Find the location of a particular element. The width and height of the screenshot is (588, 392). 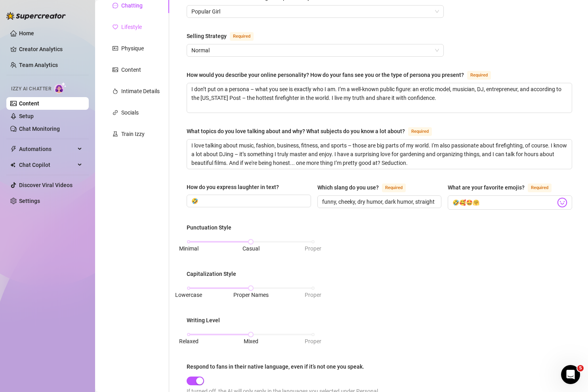

img: svg%3e is located at coordinates (563, 202).